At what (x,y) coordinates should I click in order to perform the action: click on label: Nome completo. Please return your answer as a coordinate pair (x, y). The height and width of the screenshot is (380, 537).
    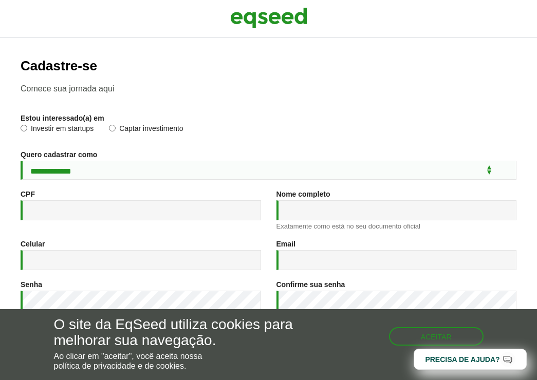
    Looking at the image, I should click on (303, 194).